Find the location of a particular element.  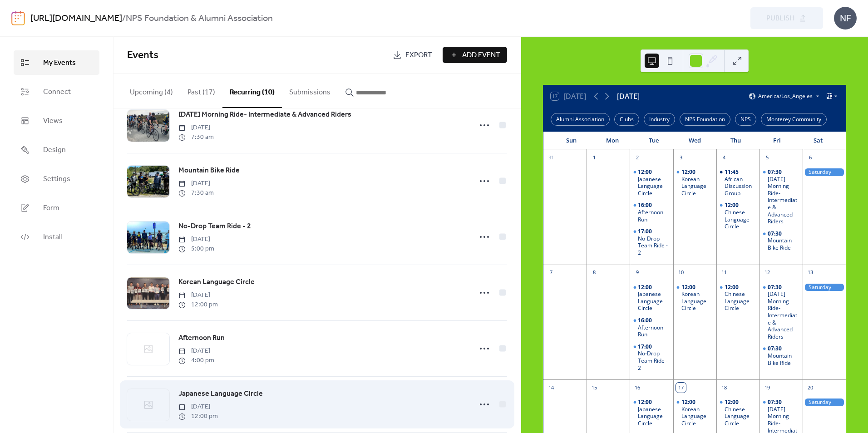

a: Connect is located at coordinates (56, 92).